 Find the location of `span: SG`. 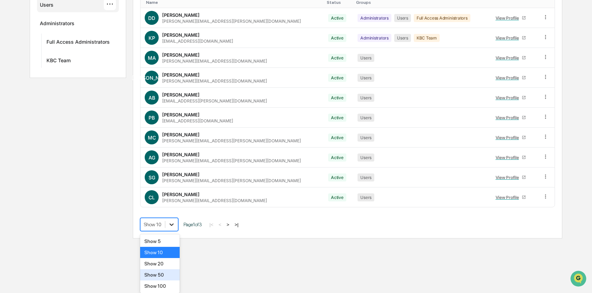

span: SG is located at coordinates (152, 177).